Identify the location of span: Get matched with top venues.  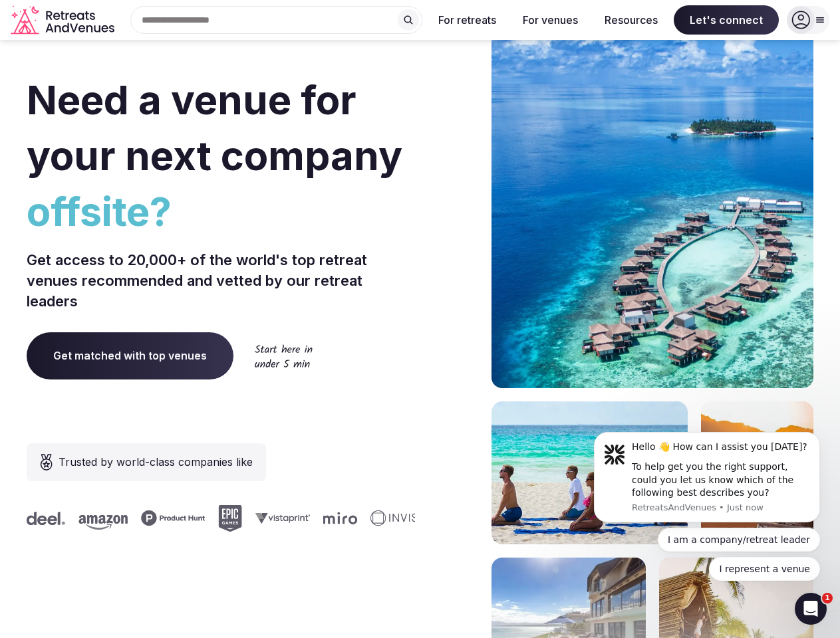
(129, 356).